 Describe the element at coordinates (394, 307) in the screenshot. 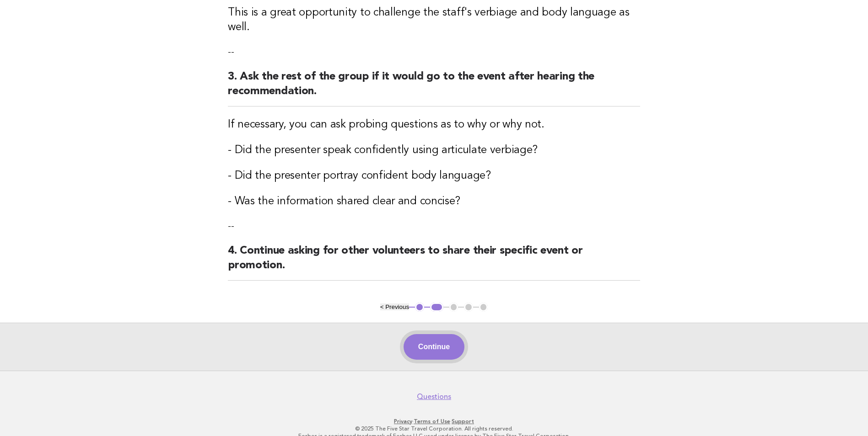

I see `button: < Previous` at that location.